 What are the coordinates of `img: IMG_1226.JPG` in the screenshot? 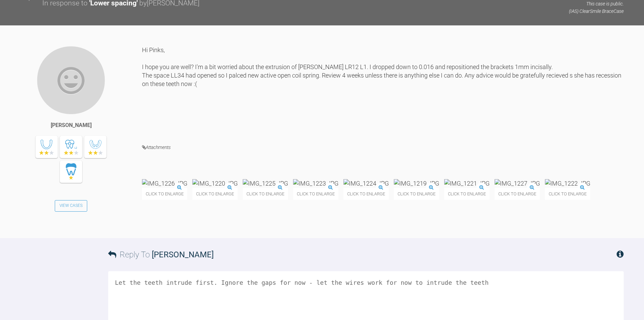 It's located at (165, 183).